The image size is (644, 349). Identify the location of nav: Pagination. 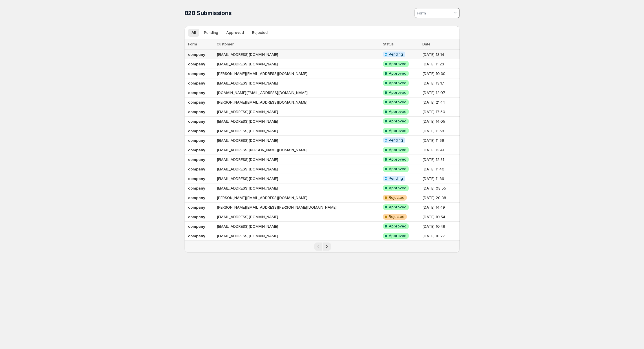
(322, 246).